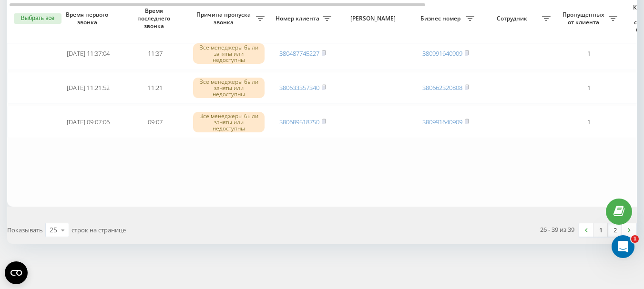 The image size is (644, 289). I want to click on a: 2, so click(615, 230).